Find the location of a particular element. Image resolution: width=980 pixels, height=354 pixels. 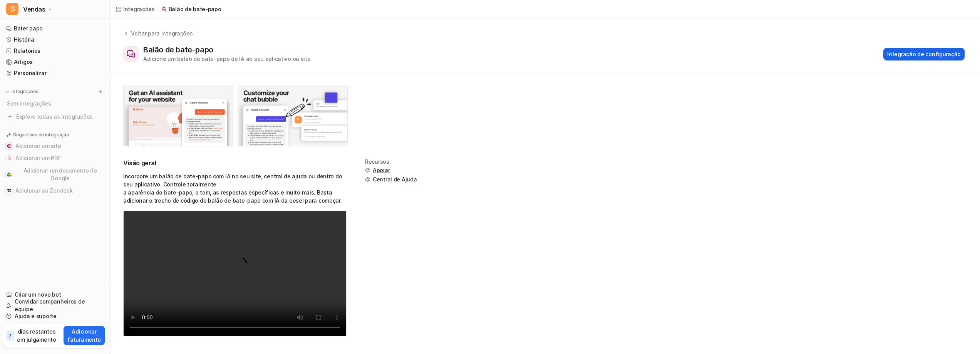

font: 7 is located at coordinates (10, 336).